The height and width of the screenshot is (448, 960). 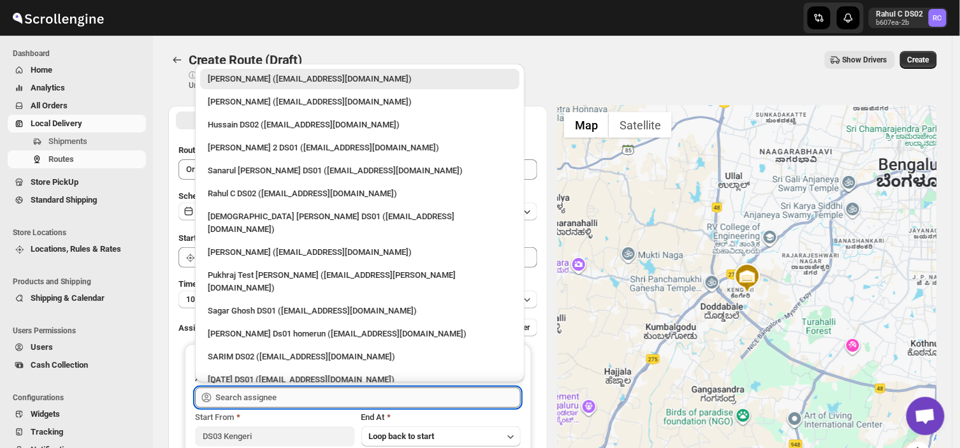 What do you see at coordinates (402, 436) in the screenshot?
I see `span: Loop back to start` at bounding box center [402, 436].